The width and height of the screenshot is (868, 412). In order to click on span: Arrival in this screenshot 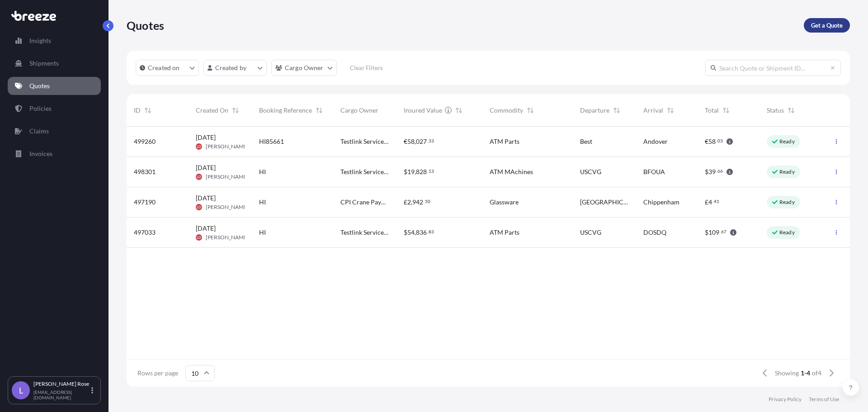, I will do `click(653, 110)`.